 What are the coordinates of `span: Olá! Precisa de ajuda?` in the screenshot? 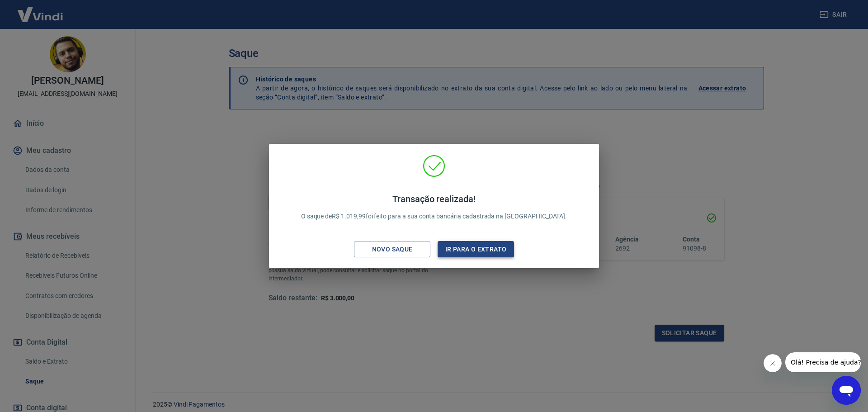 It's located at (41, 10).